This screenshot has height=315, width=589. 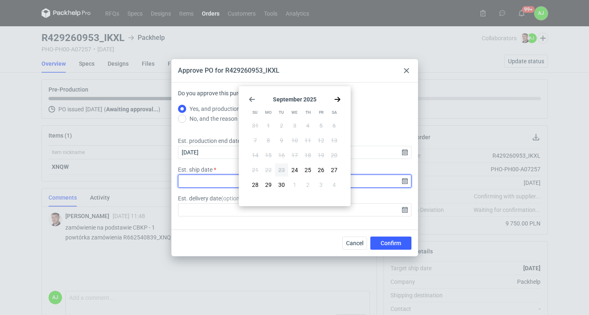 I want to click on span: 9, so click(x=282, y=141).